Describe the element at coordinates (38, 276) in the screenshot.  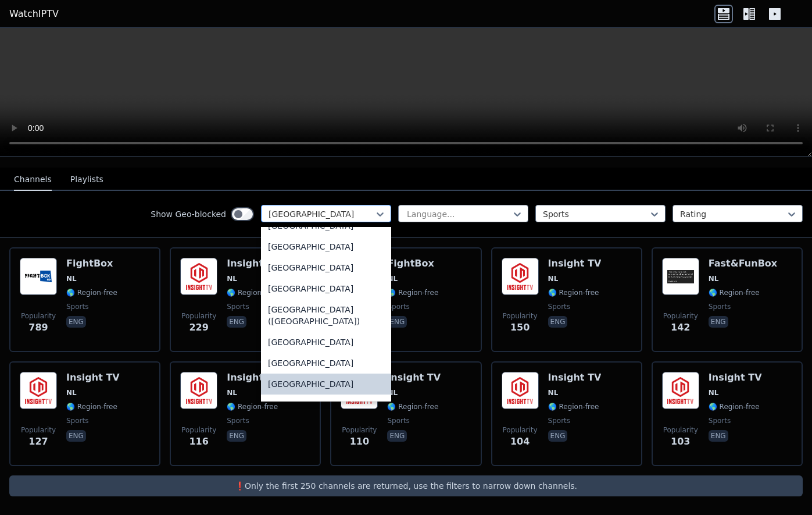
I see `img: FightBox` at that location.